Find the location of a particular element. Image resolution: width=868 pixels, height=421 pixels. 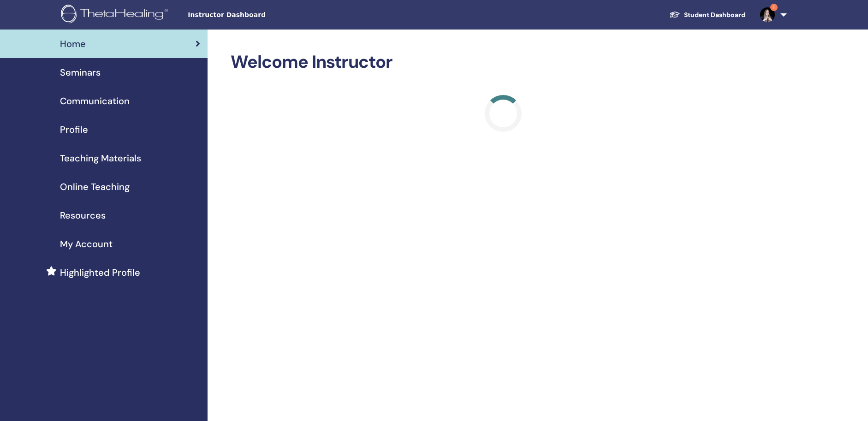

span: Highlighted Profile is located at coordinates (100, 273).